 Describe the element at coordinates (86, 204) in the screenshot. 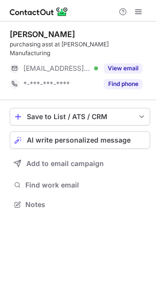

I see `span: Notes` at that location.